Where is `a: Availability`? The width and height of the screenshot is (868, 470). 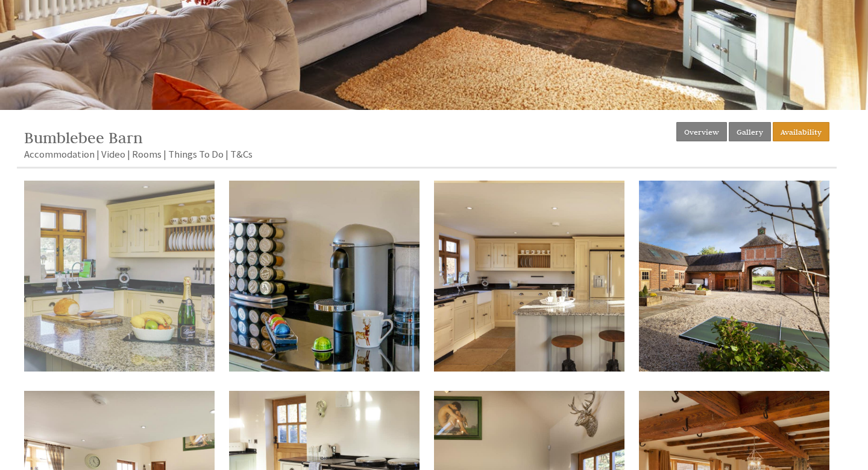 a: Availability is located at coordinates (801, 131).